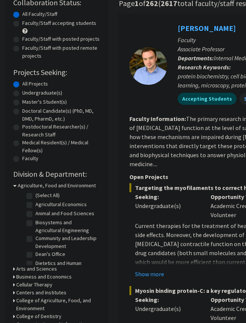 This screenshot has width=246, height=323. Describe the element at coordinates (65, 213) in the screenshot. I see `label: Animal and Food Sciences` at that location.